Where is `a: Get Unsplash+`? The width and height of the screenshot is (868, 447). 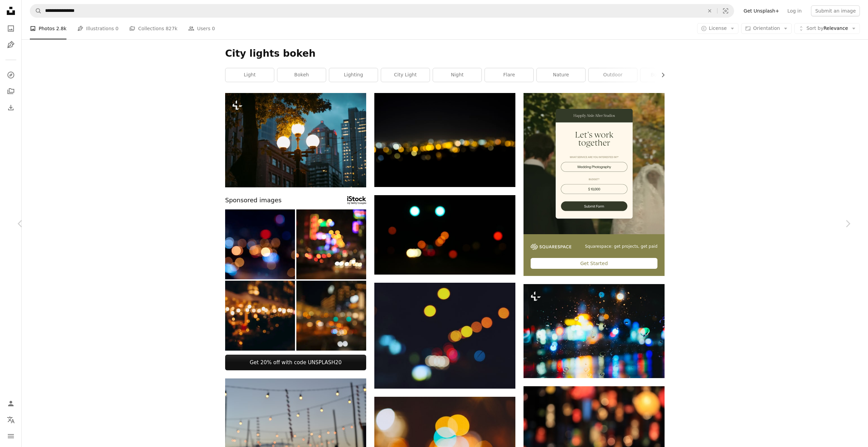
a: Get Unsplash+ is located at coordinates (761, 11).